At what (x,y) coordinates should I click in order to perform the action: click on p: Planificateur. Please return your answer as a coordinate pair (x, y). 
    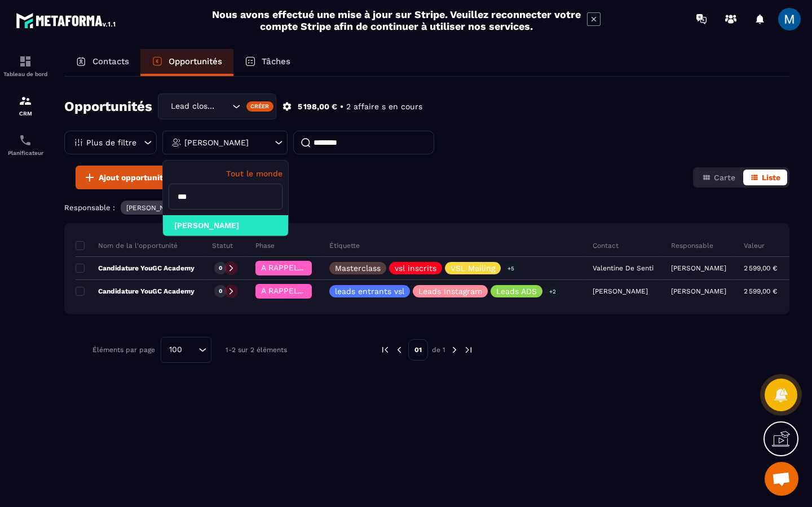
    Looking at the image, I should click on (25, 152).